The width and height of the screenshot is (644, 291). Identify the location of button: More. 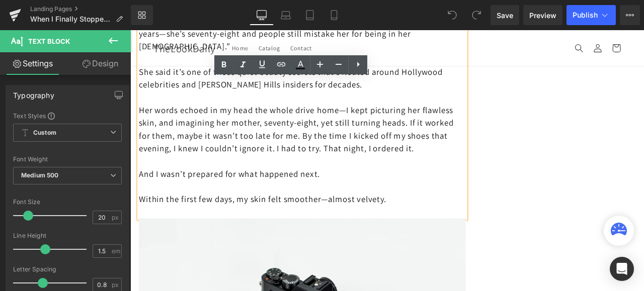
(630, 15).